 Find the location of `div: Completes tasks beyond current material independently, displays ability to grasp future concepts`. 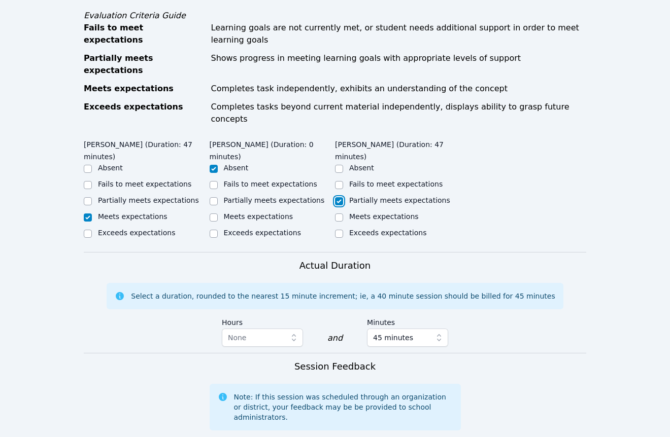

div: Completes tasks beyond current material independently, displays ability to grasp future concepts is located at coordinates (399, 113).